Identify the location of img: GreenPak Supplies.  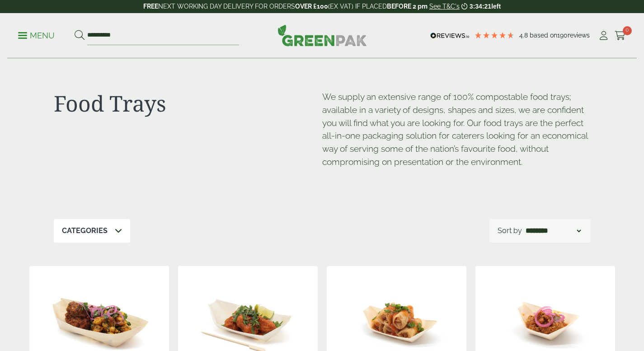
(322, 35).